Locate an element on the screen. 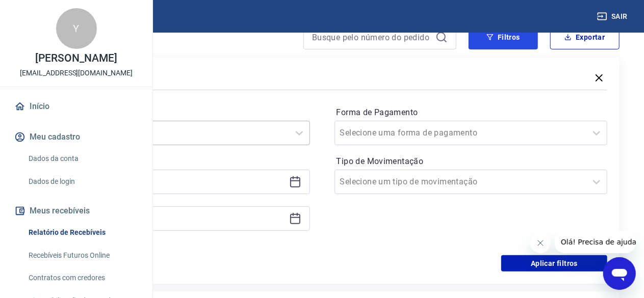 The width and height of the screenshot is (644, 298). p: Período personalizado is located at coordinates (174, 159).